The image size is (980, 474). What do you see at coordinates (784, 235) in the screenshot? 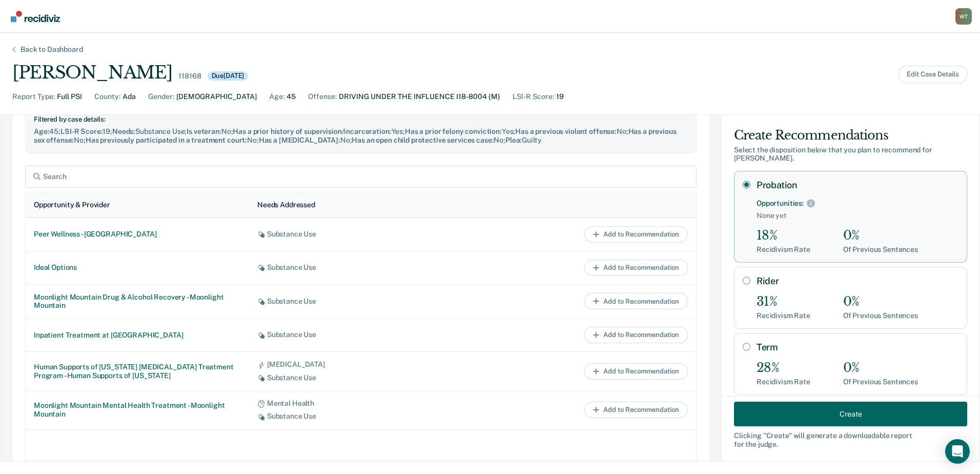
I see `div: 18%` at bounding box center [784, 235].